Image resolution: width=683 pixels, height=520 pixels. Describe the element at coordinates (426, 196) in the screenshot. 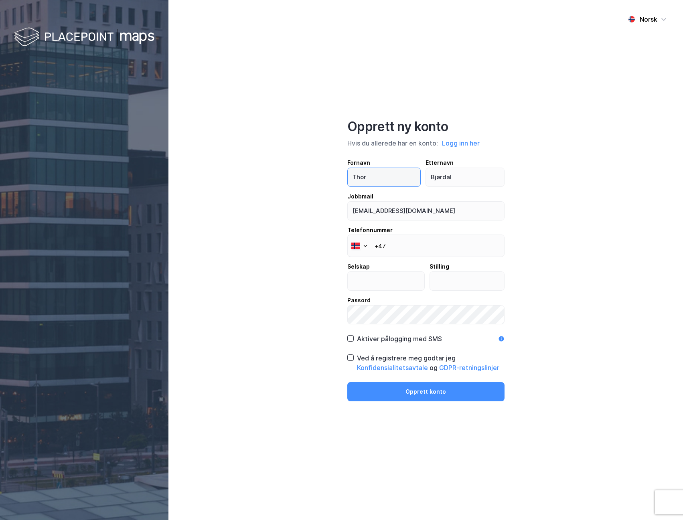

I see `div: Jobbmail` at that location.